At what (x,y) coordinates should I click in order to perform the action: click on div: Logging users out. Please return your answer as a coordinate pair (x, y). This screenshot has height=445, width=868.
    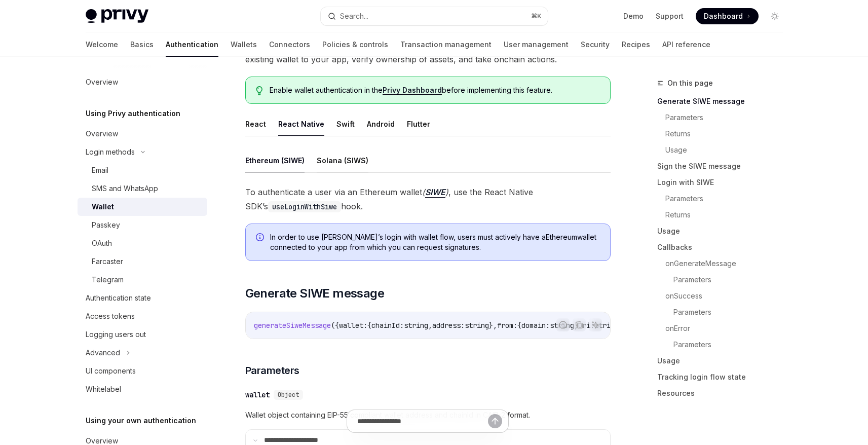
    Looking at the image, I should click on (116, 334).